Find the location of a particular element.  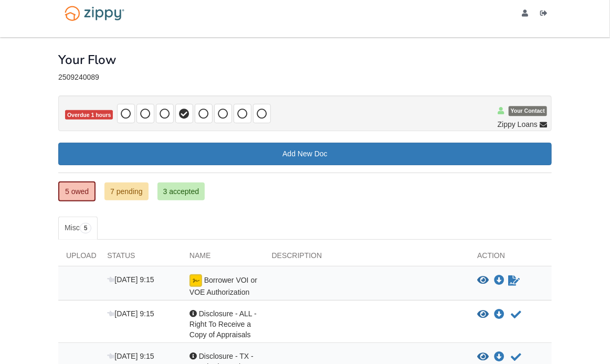

div: Status is located at coordinates (141, 258).